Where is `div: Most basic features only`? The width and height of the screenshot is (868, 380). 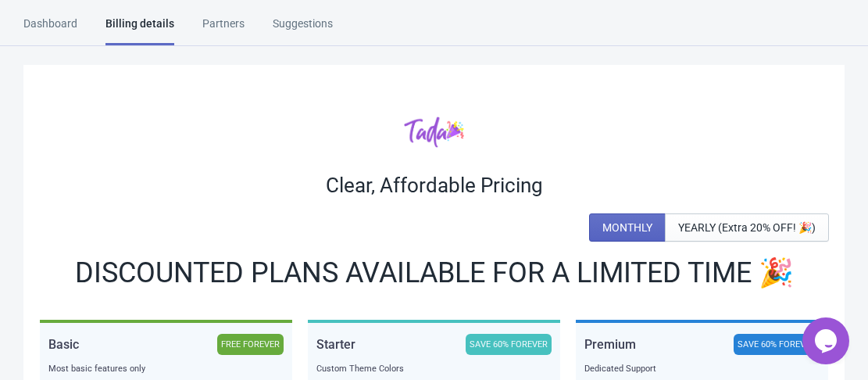
div: Most basic features only is located at coordinates (166, 369).